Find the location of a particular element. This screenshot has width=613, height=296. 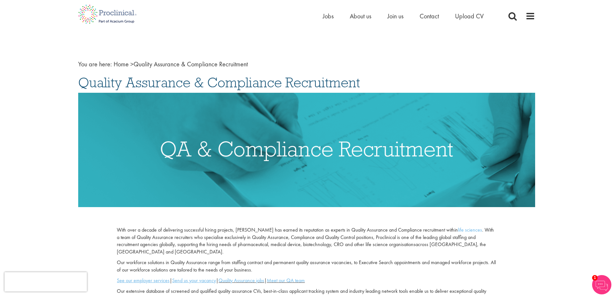

img: Quality Assurance & Compliance Recruitment is located at coordinates (306, 150).